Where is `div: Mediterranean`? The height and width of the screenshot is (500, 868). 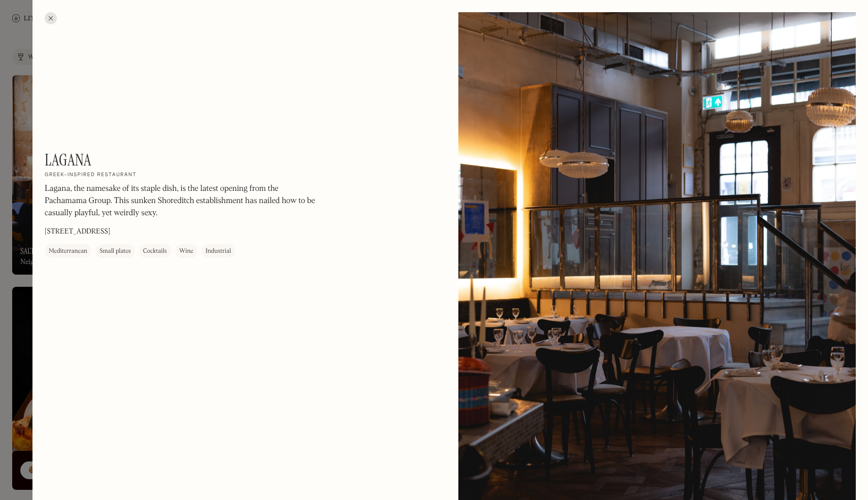
div: Mediterranean is located at coordinates (68, 251).